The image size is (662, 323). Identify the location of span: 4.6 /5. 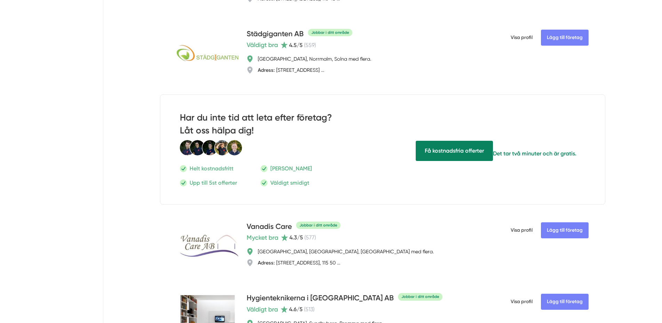
(296, 309).